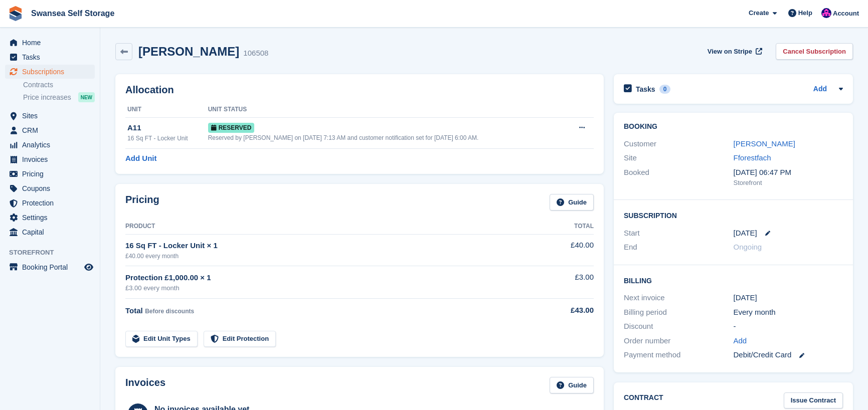 This screenshot has height=410, width=868. Describe the element at coordinates (733, 127) in the screenshot. I see `h2: Booking` at that location.